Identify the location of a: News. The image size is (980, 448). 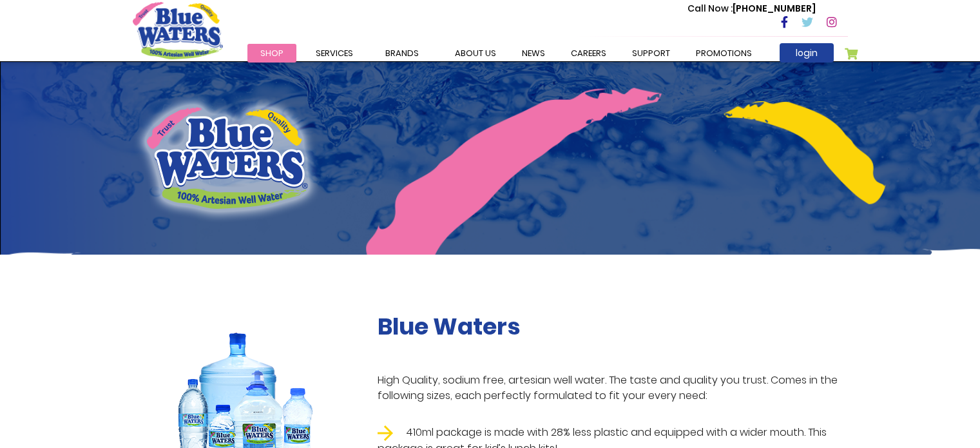
(534, 53).